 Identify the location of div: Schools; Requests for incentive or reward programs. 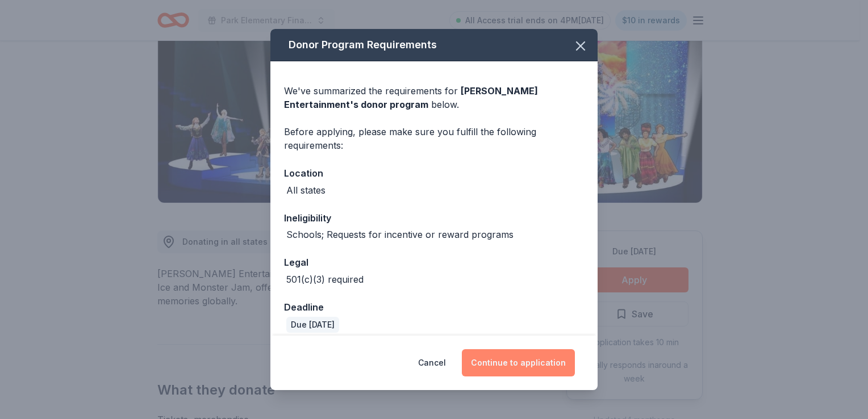
(400, 234).